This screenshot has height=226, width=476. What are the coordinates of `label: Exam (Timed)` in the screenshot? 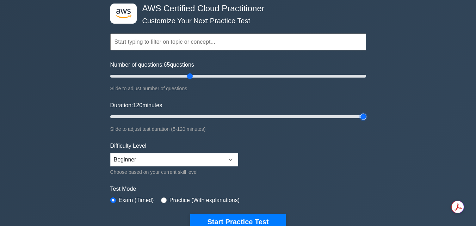 It's located at (136, 200).